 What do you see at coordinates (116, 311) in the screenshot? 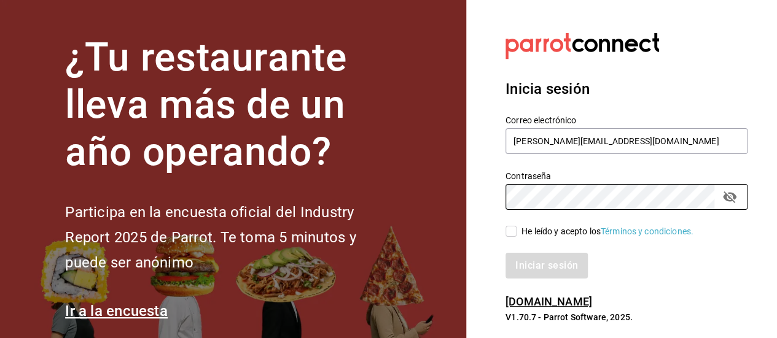
I see `a: Ir a la encuesta` at bounding box center [116, 311].